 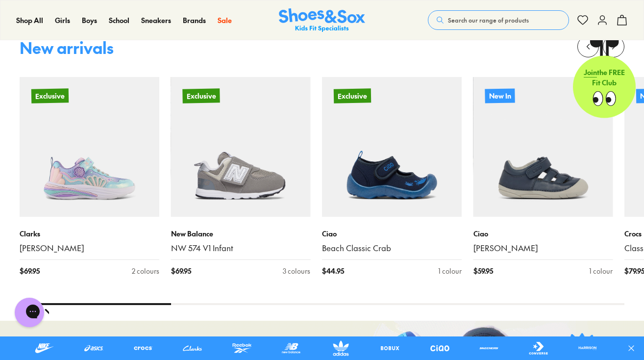 What do you see at coordinates (590, 72) in the screenshot?
I see `span: Join` at bounding box center [590, 72].